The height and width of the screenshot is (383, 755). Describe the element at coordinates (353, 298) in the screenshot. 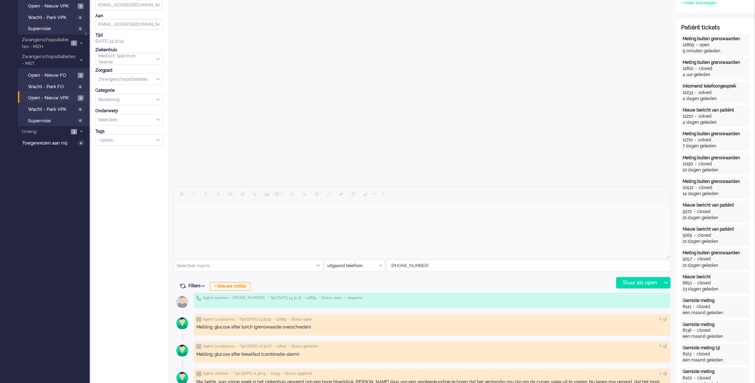

I see `span: • uitgaand` at that location.